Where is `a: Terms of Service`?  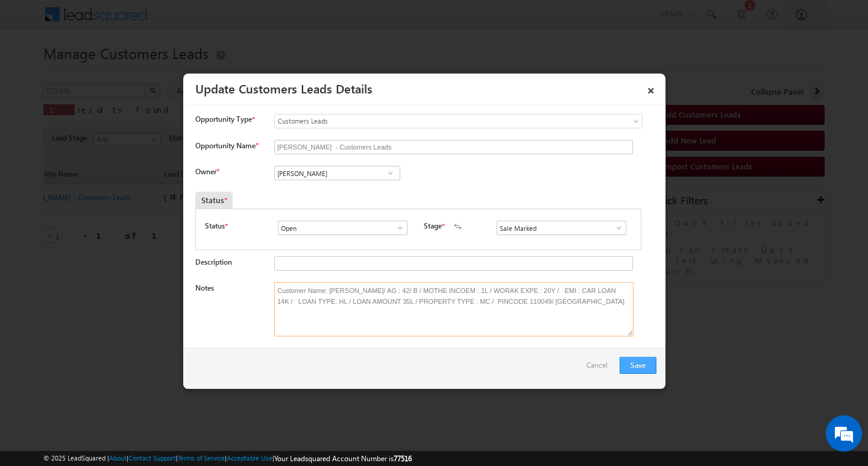
a: Terms of Service is located at coordinates (201, 457).